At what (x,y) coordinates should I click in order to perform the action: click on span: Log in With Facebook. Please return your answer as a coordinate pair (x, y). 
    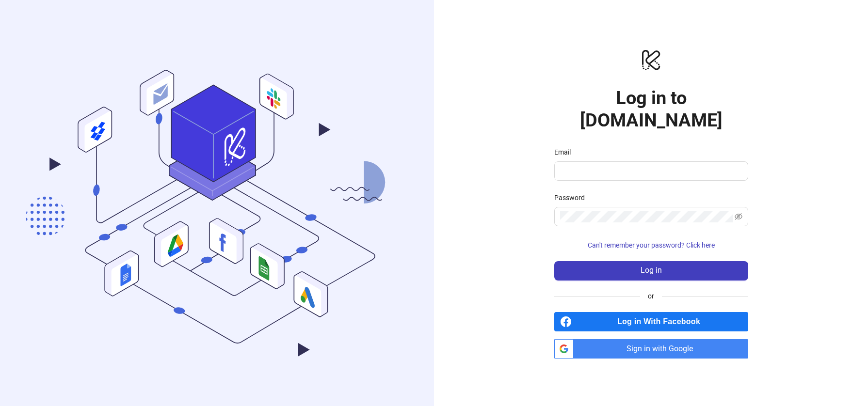
    Looking at the image, I should click on (662, 322).